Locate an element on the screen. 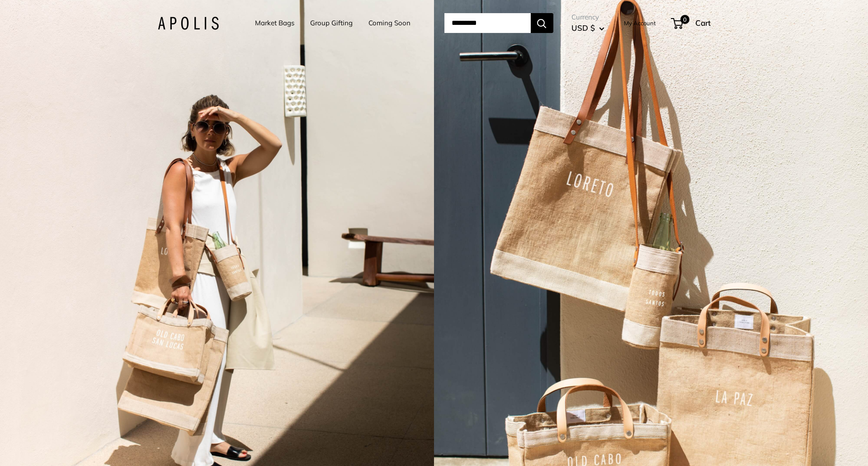 The width and height of the screenshot is (868, 466). span: Currency is located at coordinates (588, 17).